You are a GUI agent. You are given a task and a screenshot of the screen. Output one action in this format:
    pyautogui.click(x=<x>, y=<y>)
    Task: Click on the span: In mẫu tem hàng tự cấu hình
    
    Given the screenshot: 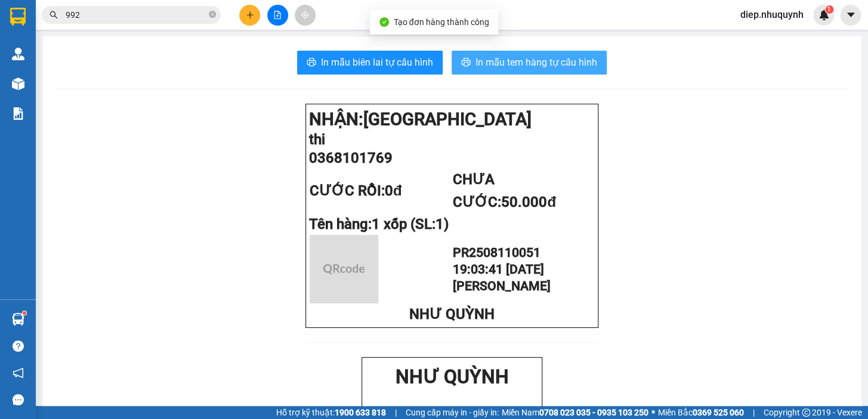 What is the action you would take?
    pyautogui.click(x=537, y=62)
    